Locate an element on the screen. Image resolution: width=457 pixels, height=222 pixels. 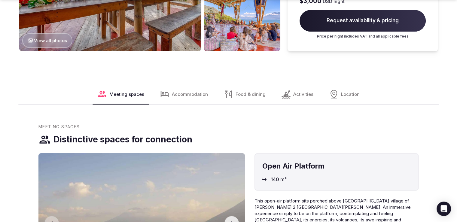
span: Activities is located at coordinates (303, 94).